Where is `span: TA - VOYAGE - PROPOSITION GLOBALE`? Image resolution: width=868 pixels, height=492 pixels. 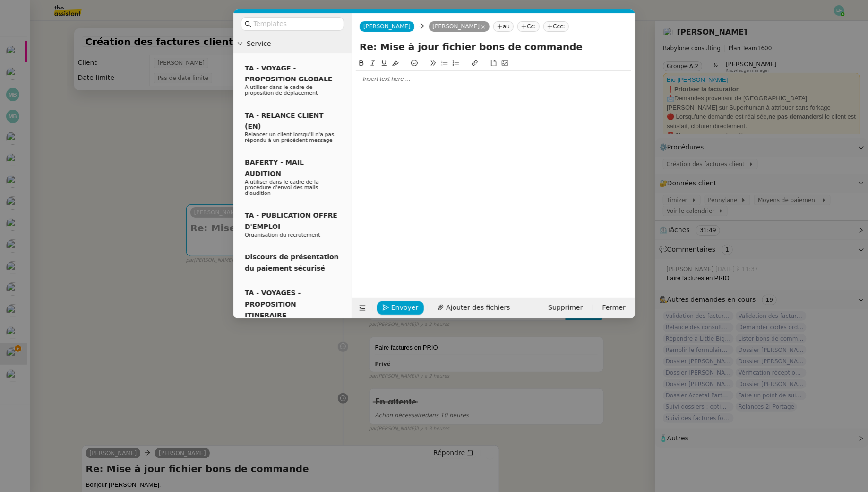
span: TA - VOYAGE - PROPOSITION GLOBALE is located at coordinates (288, 73).